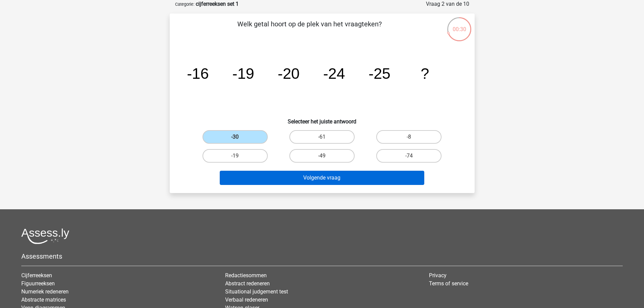  I want to click on p: Welk getal hoort op de plek van het vraagteken?, so click(309, 29).